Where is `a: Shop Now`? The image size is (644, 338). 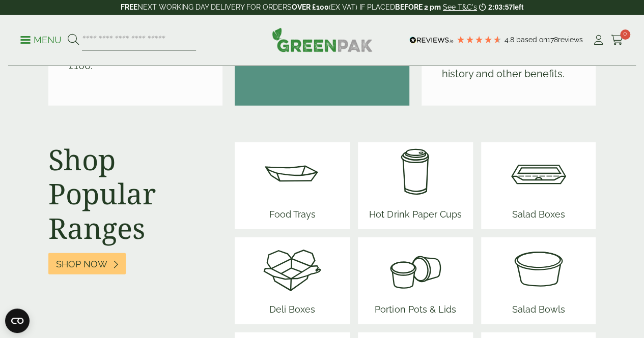 a: Shop Now is located at coordinates (87, 264).